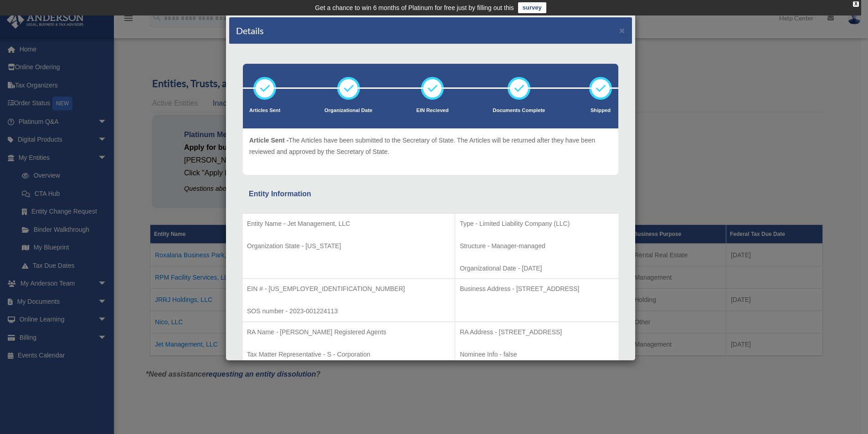  Describe the element at coordinates (250, 30) in the screenshot. I see `h4: Details` at that location.